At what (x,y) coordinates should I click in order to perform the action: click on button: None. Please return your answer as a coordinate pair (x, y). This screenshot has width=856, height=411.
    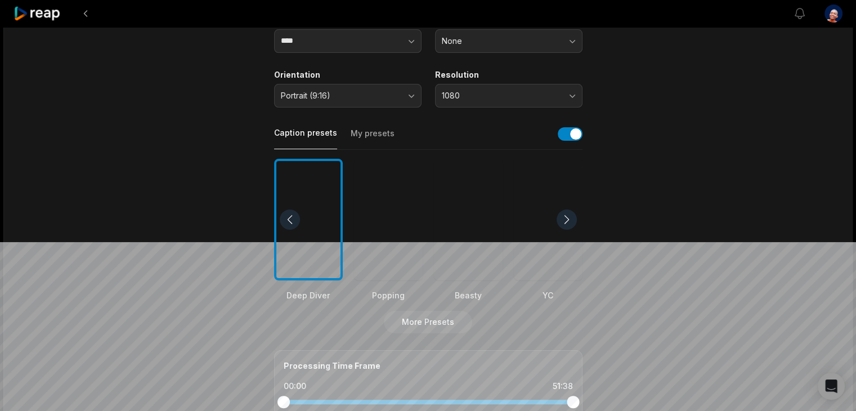
    Looking at the image, I should click on (509, 41).